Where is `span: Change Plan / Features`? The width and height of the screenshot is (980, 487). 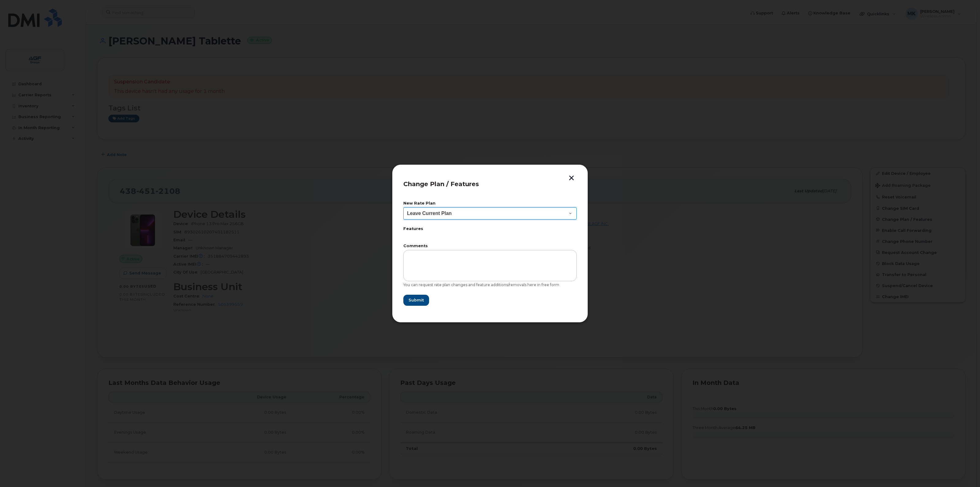 span: Change Plan / Features is located at coordinates (441, 184).